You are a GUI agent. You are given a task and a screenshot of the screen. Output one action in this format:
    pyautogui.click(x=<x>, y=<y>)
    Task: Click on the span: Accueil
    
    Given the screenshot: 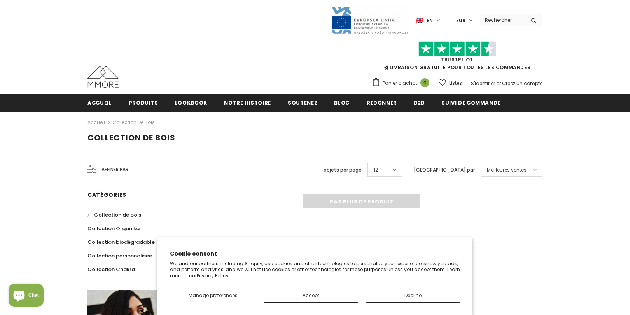 What is the action you would take?
    pyautogui.click(x=99, y=103)
    